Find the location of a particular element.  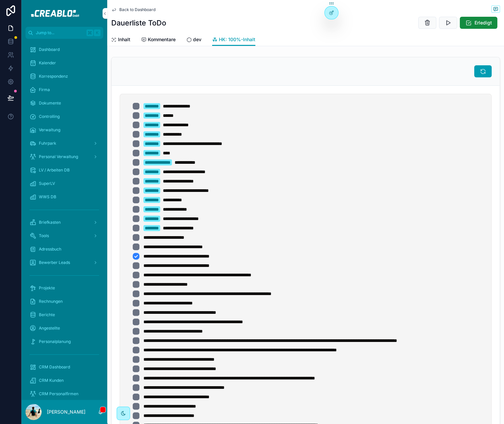

a: Briefkasten is located at coordinates (64, 223).